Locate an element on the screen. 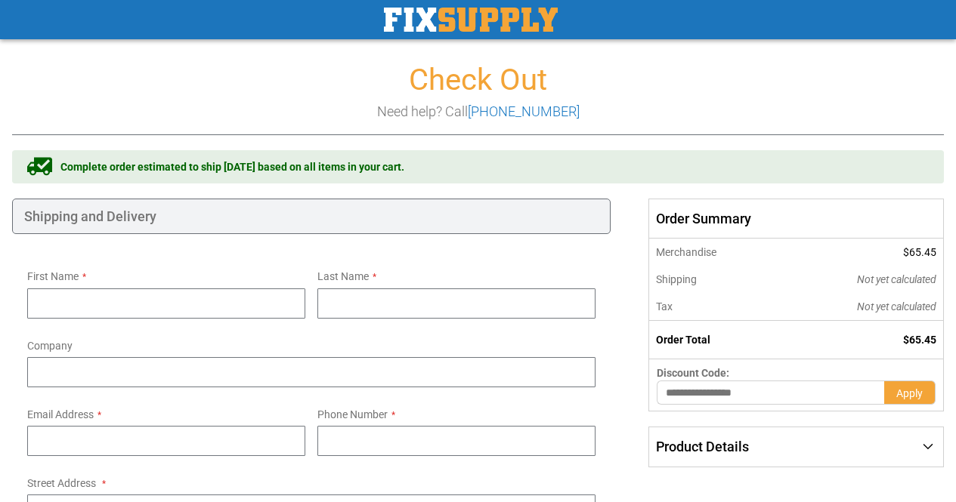 Image resolution: width=956 pixels, height=502 pixels. span: Phone Number is located at coordinates (352, 415).